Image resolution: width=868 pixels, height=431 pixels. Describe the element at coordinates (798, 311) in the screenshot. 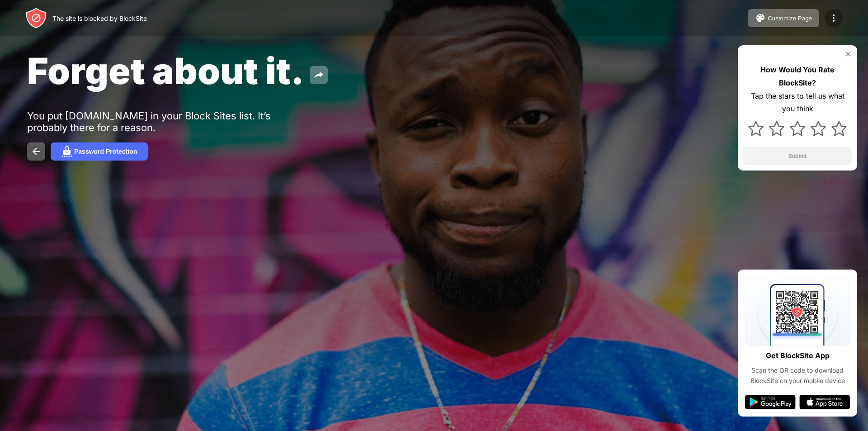

I see `img: qrcode.svg` at that location.